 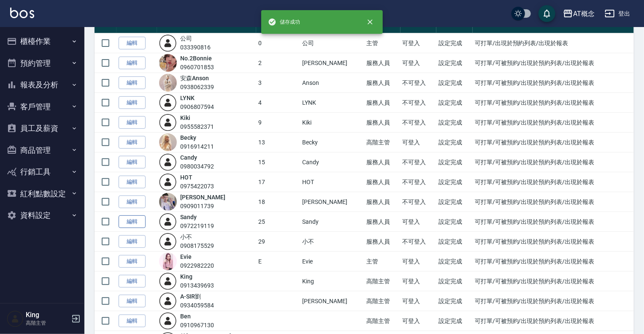 What do you see at coordinates (186, 237) in the screenshot?
I see `a: 小不` at bounding box center [186, 237].